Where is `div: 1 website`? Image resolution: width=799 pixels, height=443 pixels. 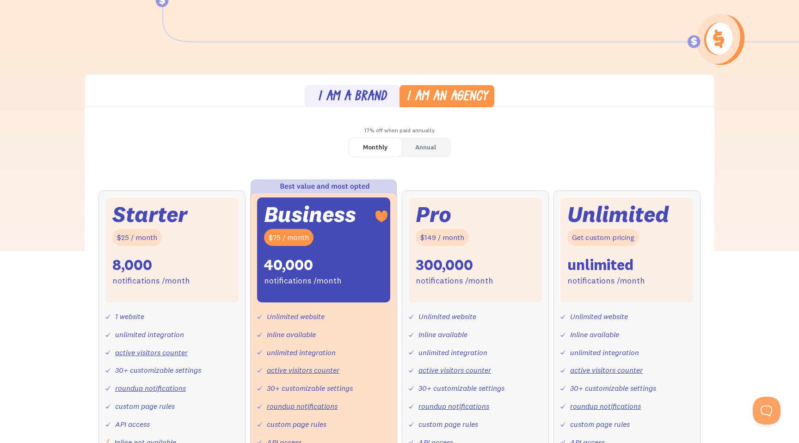
div: 1 website is located at coordinates (130, 316).